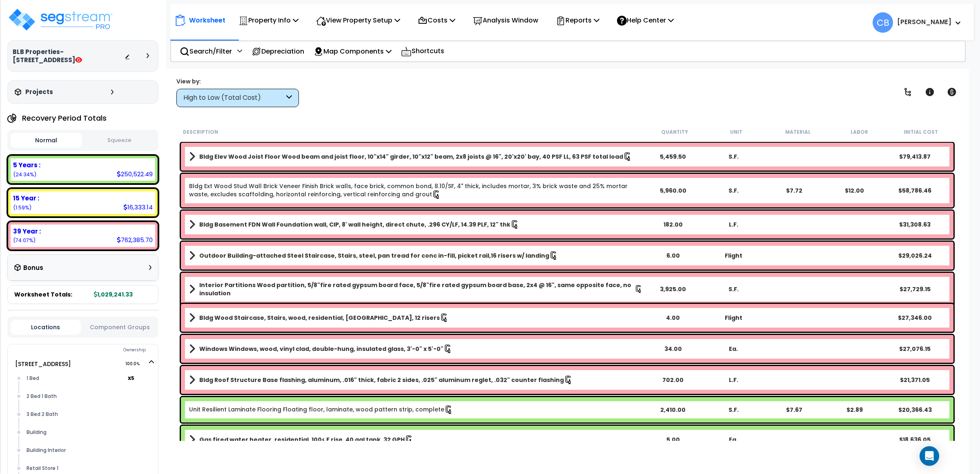 The width and height of the screenshot is (980, 474). What do you see at coordinates (33, 267) in the screenshot?
I see `h3: Bonus` at bounding box center [33, 267].